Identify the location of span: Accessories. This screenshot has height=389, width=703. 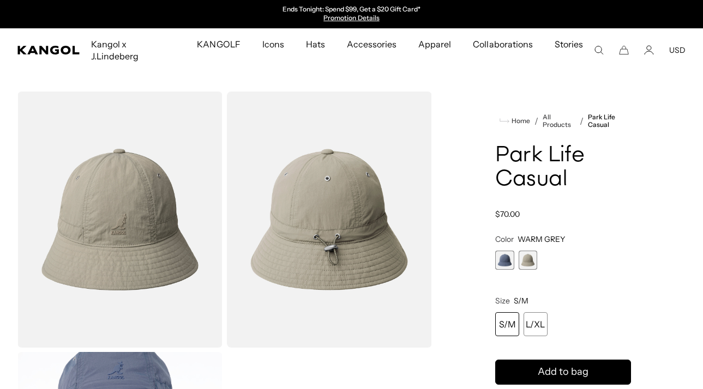
(371, 44).